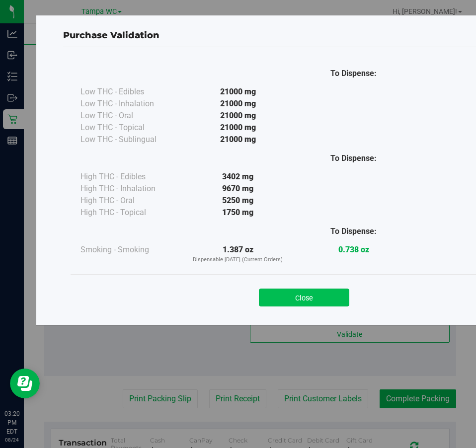 This screenshot has width=476, height=448. Describe the element at coordinates (130, 201) in the screenshot. I see `div: High THC - Oral` at that location.